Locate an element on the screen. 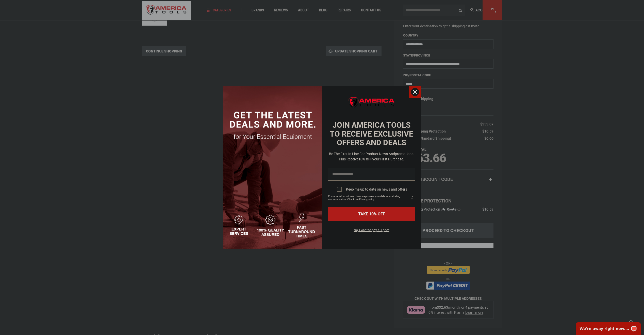 This screenshot has height=335, width=644. span: For more information on how we process your data for marketing communication. Check our Privacy p... is located at coordinates (369, 198).